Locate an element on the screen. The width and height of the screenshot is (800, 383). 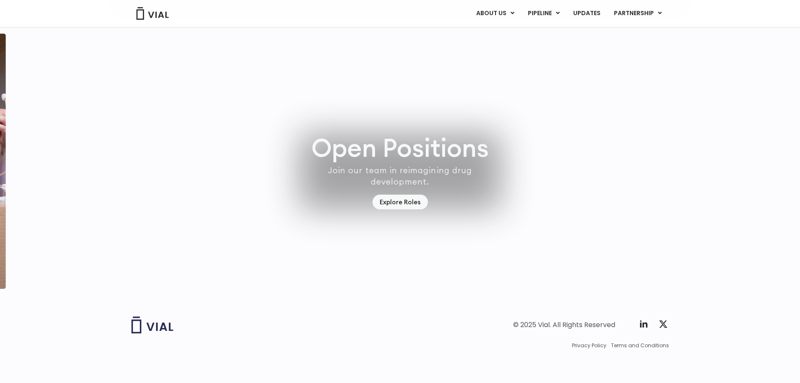
div: 7 / 7 is located at coordinates (131, 161).